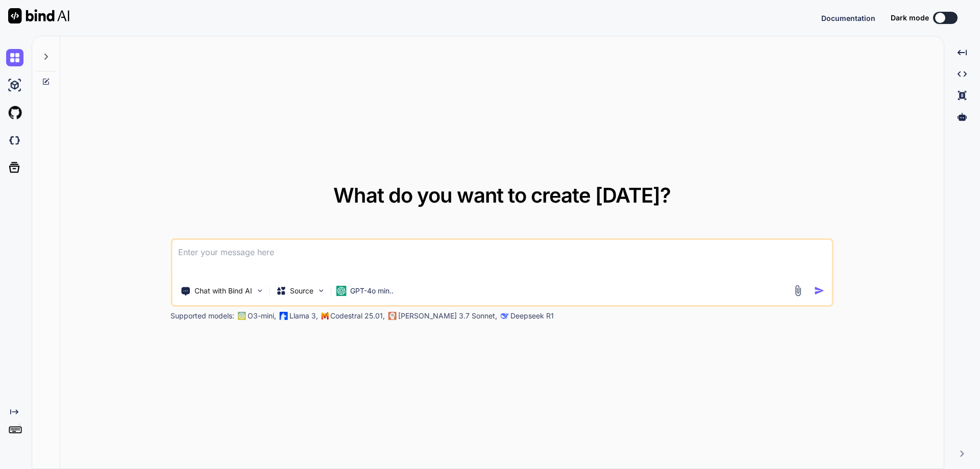 The image size is (980, 469). What do you see at coordinates (357, 316) in the screenshot?
I see `p: Codestral 25.01,` at bounding box center [357, 316].